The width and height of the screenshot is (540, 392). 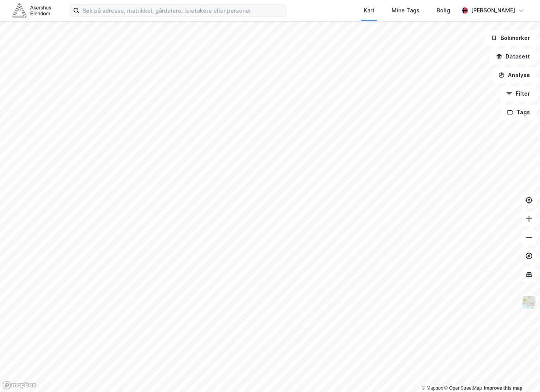 I want to click on button: Filter, so click(x=518, y=94).